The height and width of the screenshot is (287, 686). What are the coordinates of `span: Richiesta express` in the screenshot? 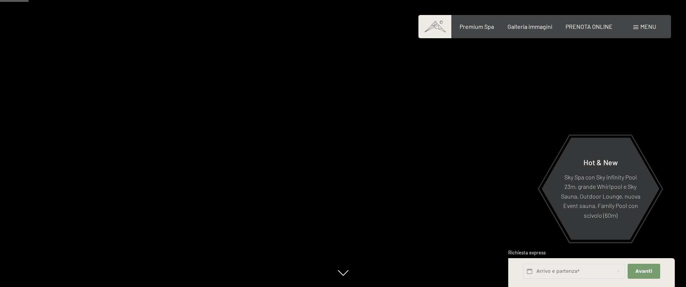 It's located at (527, 252).